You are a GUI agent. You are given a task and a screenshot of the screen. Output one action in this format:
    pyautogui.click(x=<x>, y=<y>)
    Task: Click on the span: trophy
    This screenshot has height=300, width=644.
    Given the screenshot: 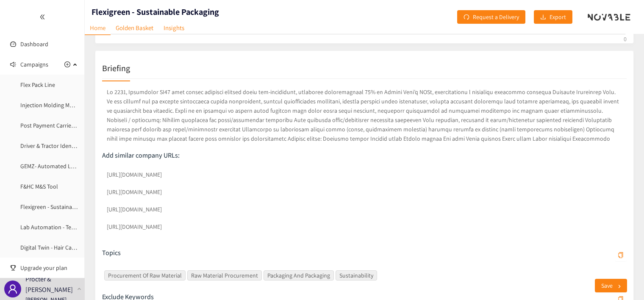 What is the action you would take?
    pyautogui.click(x=13, y=268)
    